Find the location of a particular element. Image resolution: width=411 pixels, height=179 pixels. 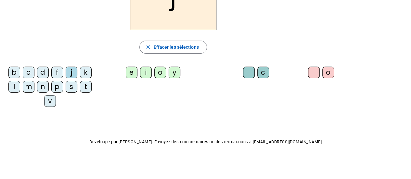

span: Effacer les sélections is located at coordinates (176, 47).